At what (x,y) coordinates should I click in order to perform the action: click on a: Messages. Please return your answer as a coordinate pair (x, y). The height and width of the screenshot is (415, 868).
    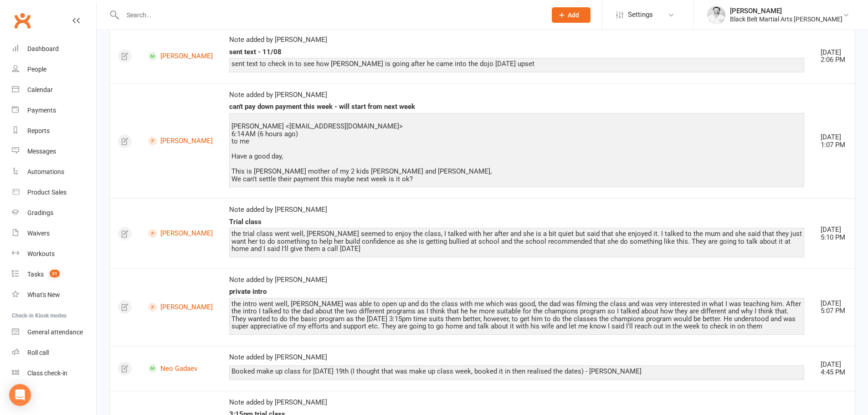
    Looking at the image, I should click on (53, 151).